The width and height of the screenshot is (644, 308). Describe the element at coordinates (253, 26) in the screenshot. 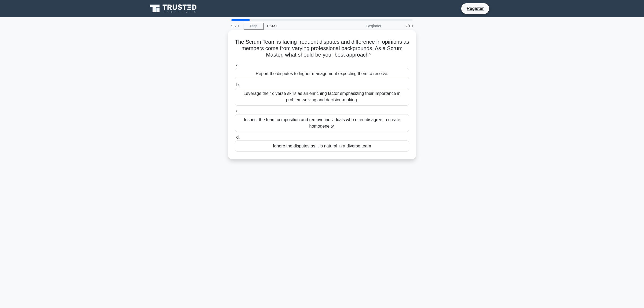

I see `a: Stop` at that location.